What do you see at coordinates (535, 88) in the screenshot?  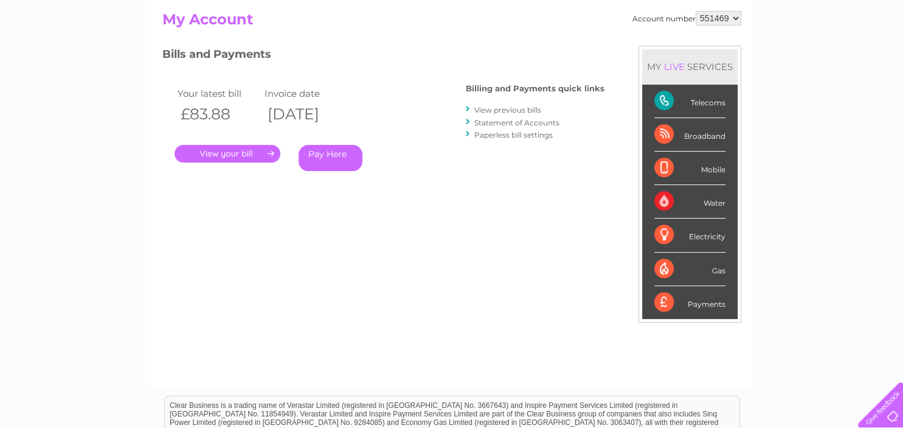 I see `h4: Billing and Payments quick links` at bounding box center [535, 88].